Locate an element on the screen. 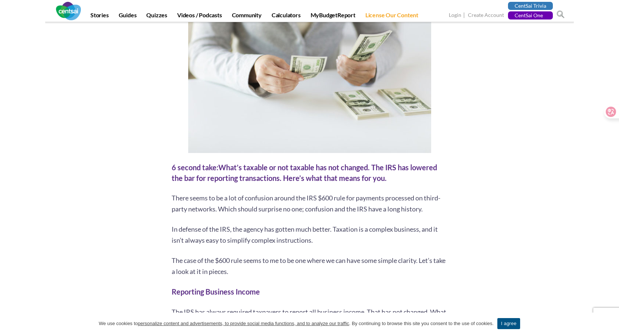  a: Videos / Podcasts is located at coordinates (200, 17).